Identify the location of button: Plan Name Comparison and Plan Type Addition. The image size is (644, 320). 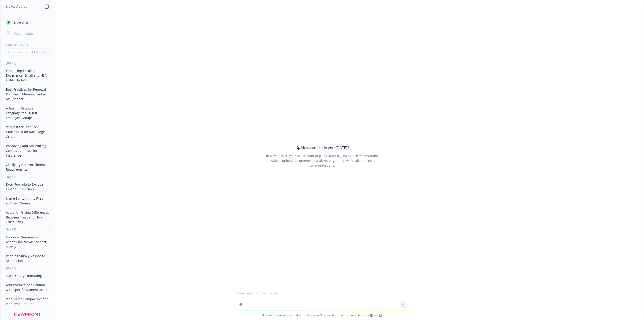
(28, 301).